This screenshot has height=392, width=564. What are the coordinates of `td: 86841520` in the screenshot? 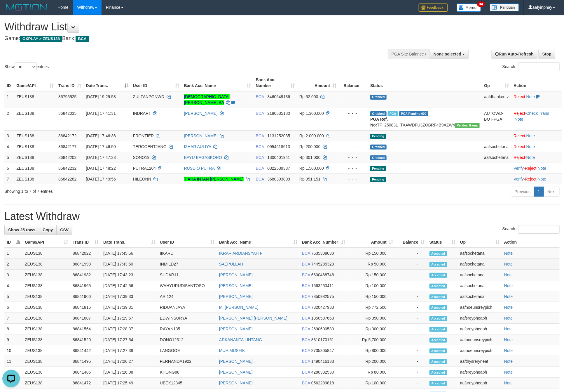 It's located at (85, 339).